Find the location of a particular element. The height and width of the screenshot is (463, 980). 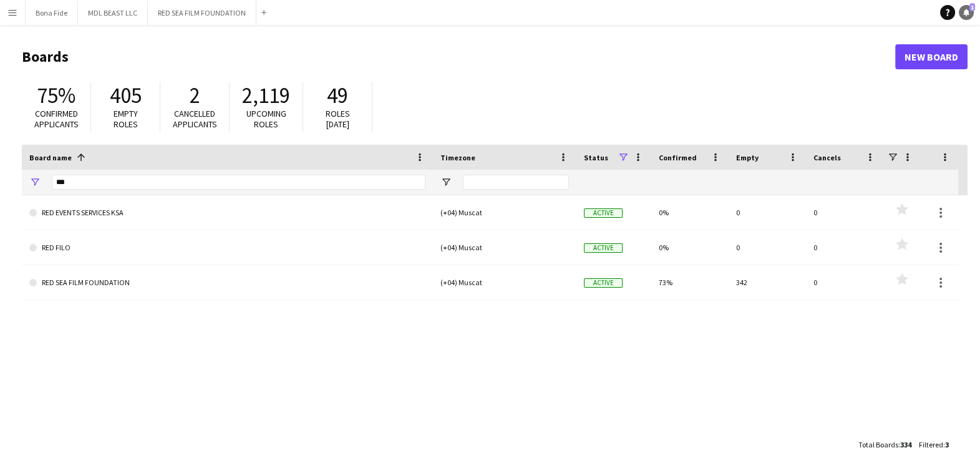

span: Confirmed applicants is located at coordinates (56, 118).